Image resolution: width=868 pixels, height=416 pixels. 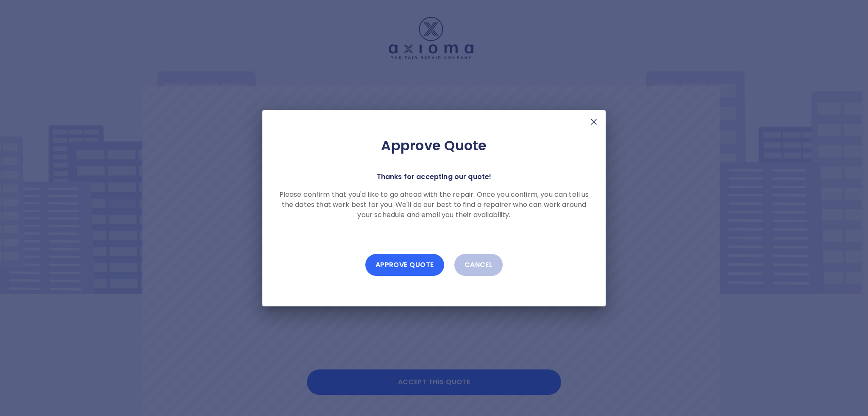 I want to click on button: Approve Quote, so click(x=405, y=265).